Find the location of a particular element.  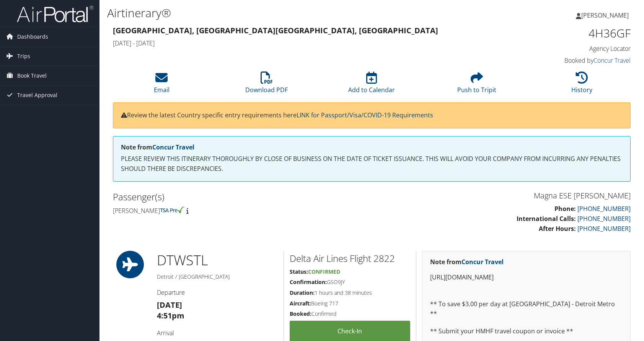

strong: After Hours: is located at coordinates (557, 228).